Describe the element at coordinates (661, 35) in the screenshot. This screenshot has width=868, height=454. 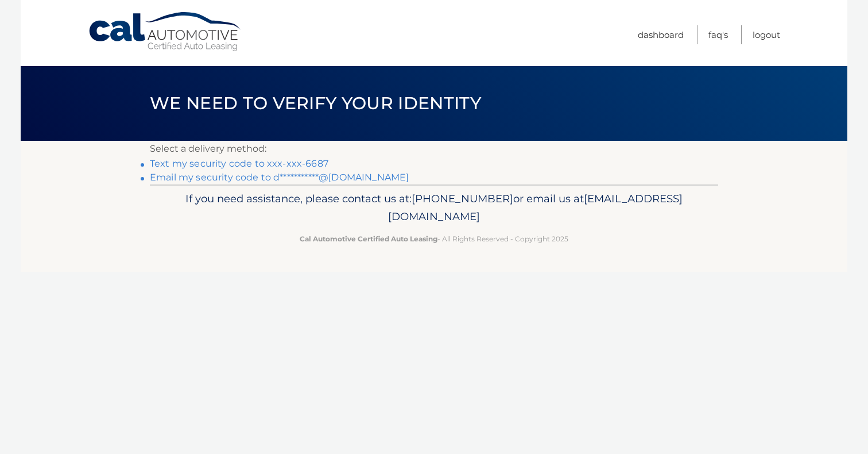
I see `a: Dashboard` at that location.